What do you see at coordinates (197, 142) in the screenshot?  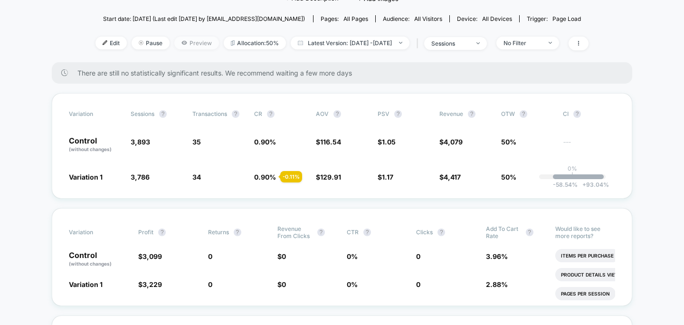 I see `span: 35` at bounding box center [197, 142].